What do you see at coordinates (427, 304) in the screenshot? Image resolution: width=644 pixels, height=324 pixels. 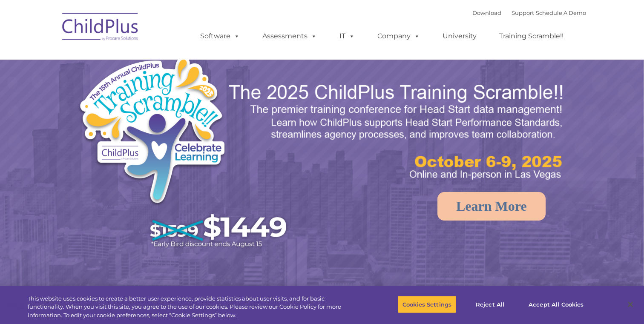 I see `button: Cookies Settings` at bounding box center [427, 304].